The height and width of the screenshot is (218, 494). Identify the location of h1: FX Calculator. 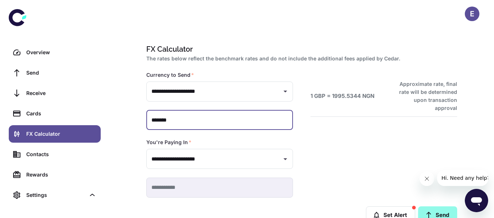
(300, 49).